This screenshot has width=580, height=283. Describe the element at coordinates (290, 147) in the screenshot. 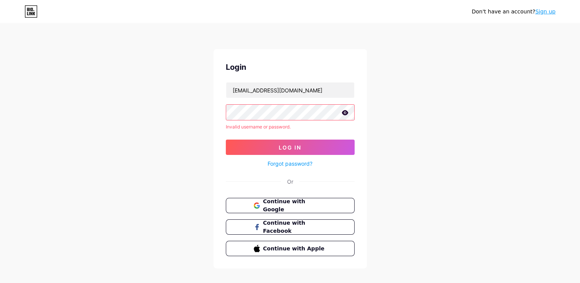

I see `span: Log In` at that location.